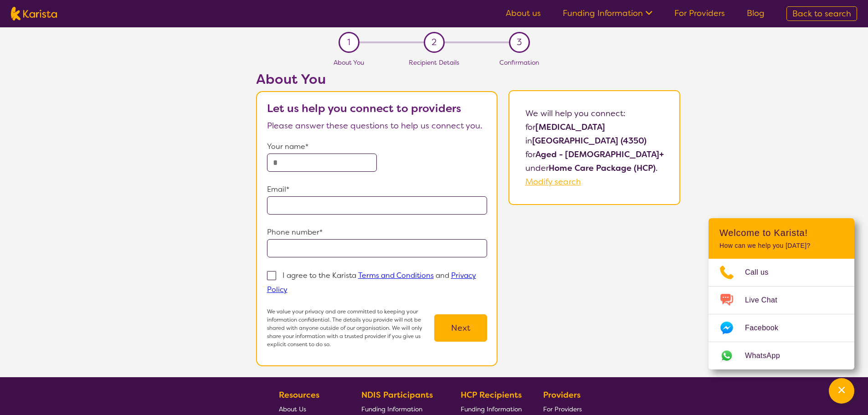 The width and height of the screenshot is (868, 415). What do you see at coordinates (377, 80) in the screenshot?
I see `h2: About You` at bounding box center [377, 80].